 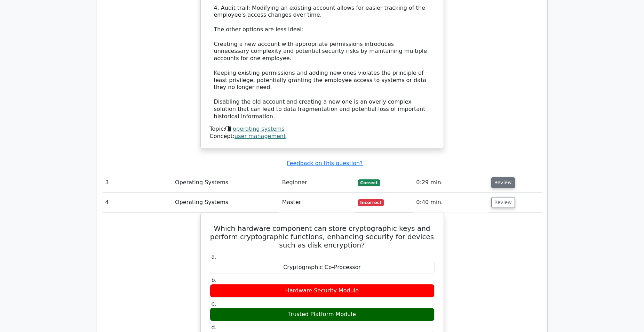 What do you see at coordinates (214, 304) in the screenshot?
I see `span: c.` at bounding box center [214, 304].